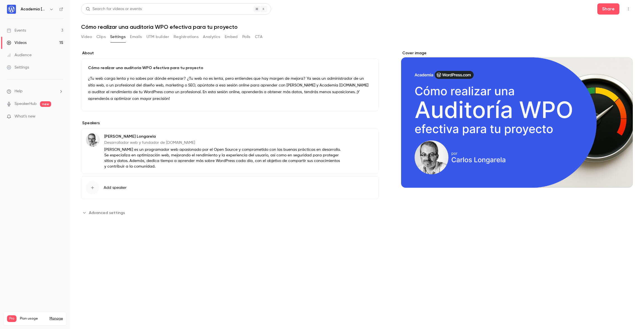 Image resolution: width=644 pixels, height=329 pixels. Describe the element at coordinates (16, 31) in the screenshot. I see `div: Events` at that location.